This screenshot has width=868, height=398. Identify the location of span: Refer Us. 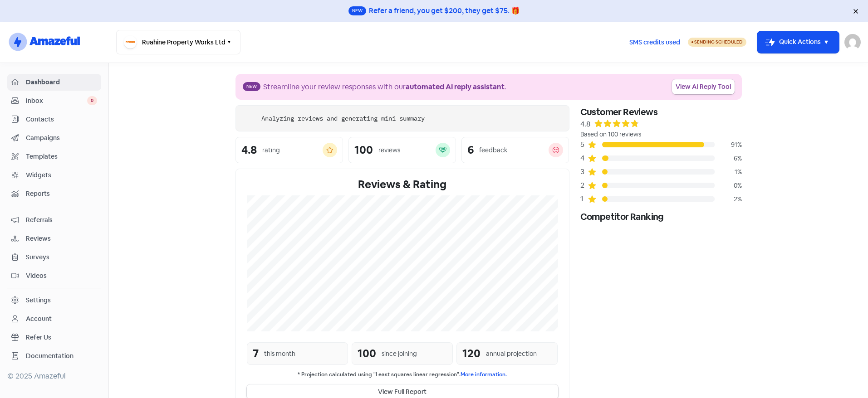
(61, 338).